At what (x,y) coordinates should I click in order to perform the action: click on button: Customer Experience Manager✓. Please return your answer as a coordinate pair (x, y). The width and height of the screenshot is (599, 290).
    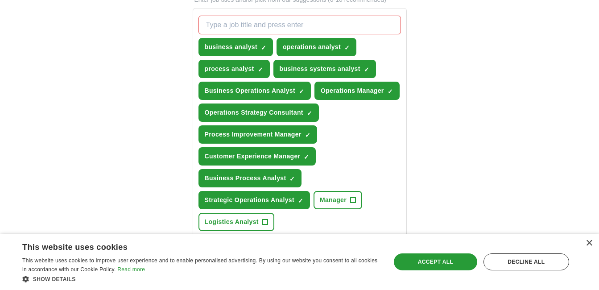
    Looking at the image, I should click on (257, 156).